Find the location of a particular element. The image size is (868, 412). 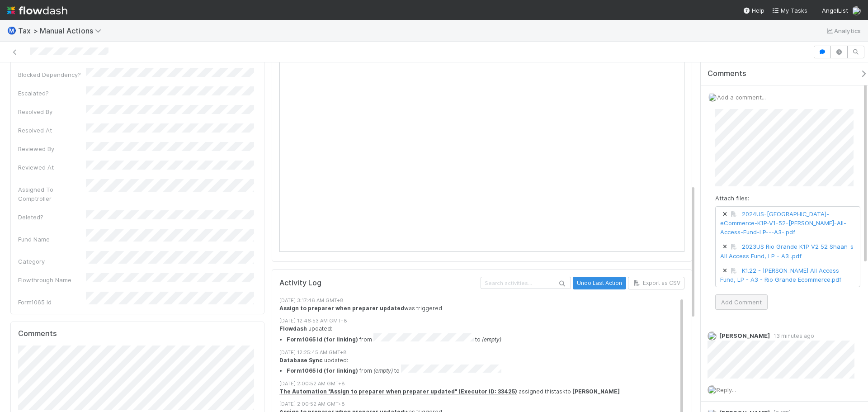

span: Tax > Manual Actions is located at coordinates (62, 31).